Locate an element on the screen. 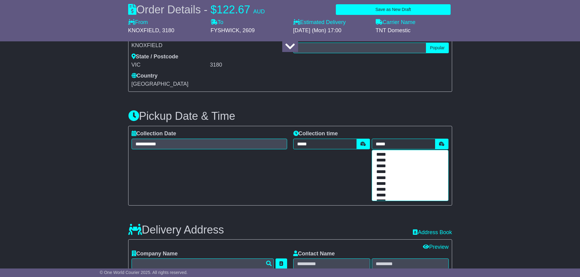 The width and height of the screenshot is (580, 277). span: KNOXFIELD is located at coordinates (144, 30).